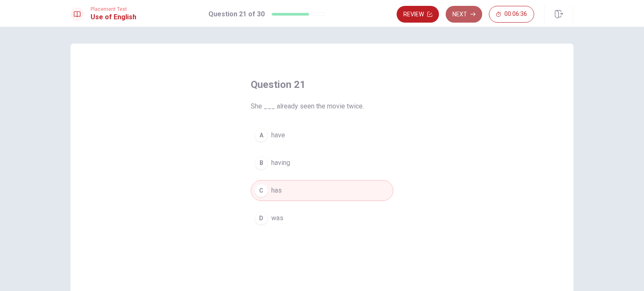 The height and width of the screenshot is (291, 644). I want to click on button: Dwas, so click(322, 218).